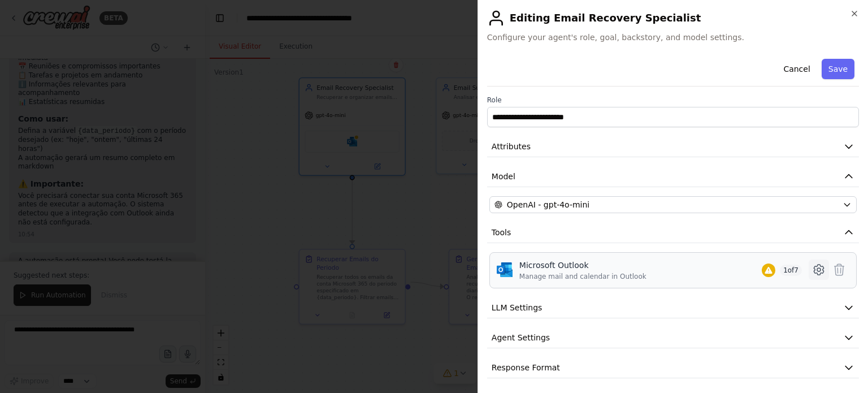 The image size is (868, 393). What do you see at coordinates (673, 205) in the screenshot?
I see `button: OpenAI - gpt-4o-mini` at bounding box center [673, 205].